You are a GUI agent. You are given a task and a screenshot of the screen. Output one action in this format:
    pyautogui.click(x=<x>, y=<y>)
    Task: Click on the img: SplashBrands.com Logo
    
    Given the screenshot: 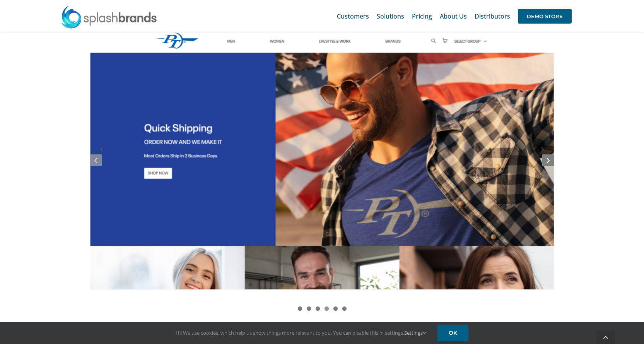 What is the action you would take?
    pyautogui.click(x=109, y=17)
    